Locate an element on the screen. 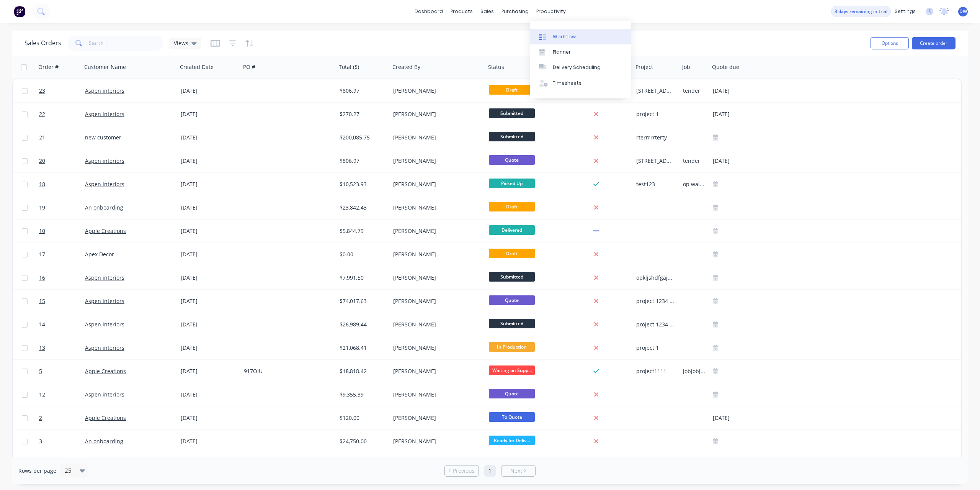 The height and width of the screenshot is (490, 980). a: Delivery Scheduling is located at coordinates (580, 67).